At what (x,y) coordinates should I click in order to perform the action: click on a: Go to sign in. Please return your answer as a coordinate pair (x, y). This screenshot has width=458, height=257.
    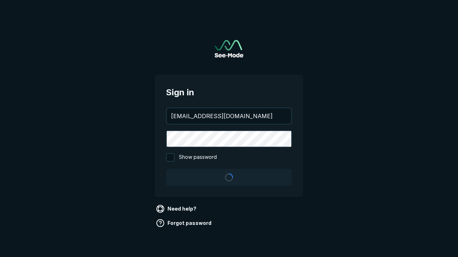
    Looking at the image, I should click on (229, 49).